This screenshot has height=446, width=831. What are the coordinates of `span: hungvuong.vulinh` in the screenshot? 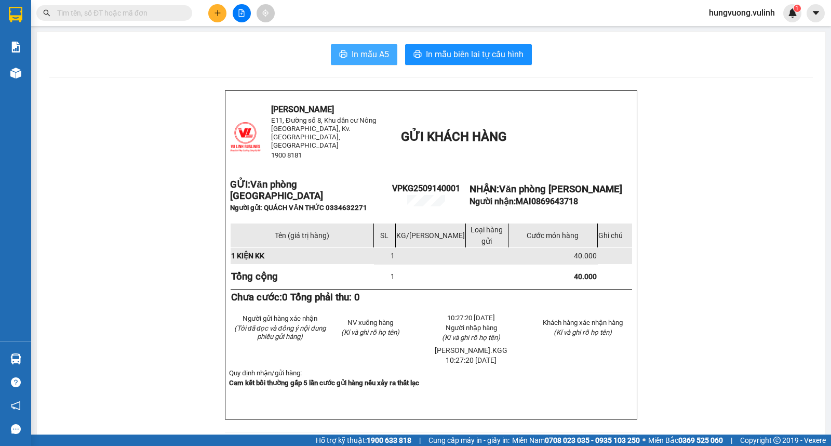 It's located at (742, 12).